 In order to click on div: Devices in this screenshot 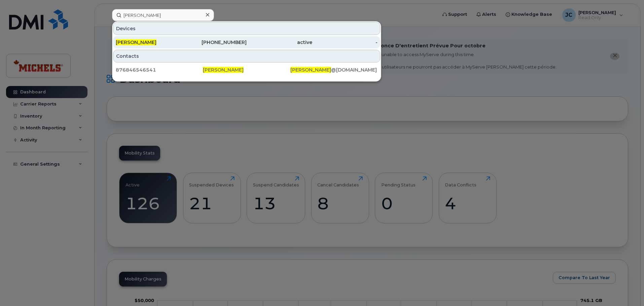, I will do `click(246, 29)`.